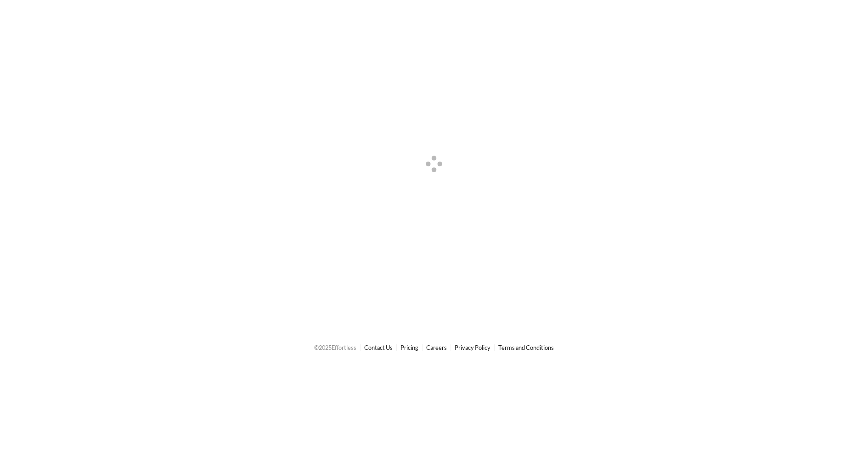 This screenshot has height=472, width=868. I want to click on a: Careers, so click(436, 348).